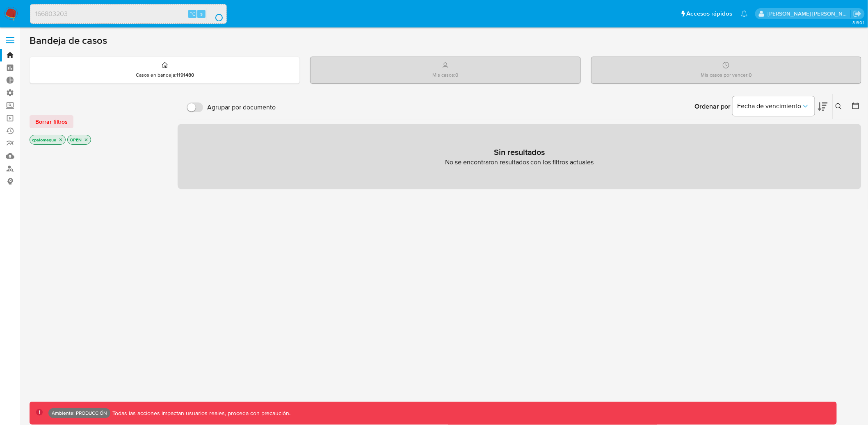 Image resolution: width=868 pixels, height=425 pixels. Describe the element at coordinates (201, 414) in the screenshot. I see `p: Todas las acciones impactan usuarios reales, proceda con precaución.` at that location.